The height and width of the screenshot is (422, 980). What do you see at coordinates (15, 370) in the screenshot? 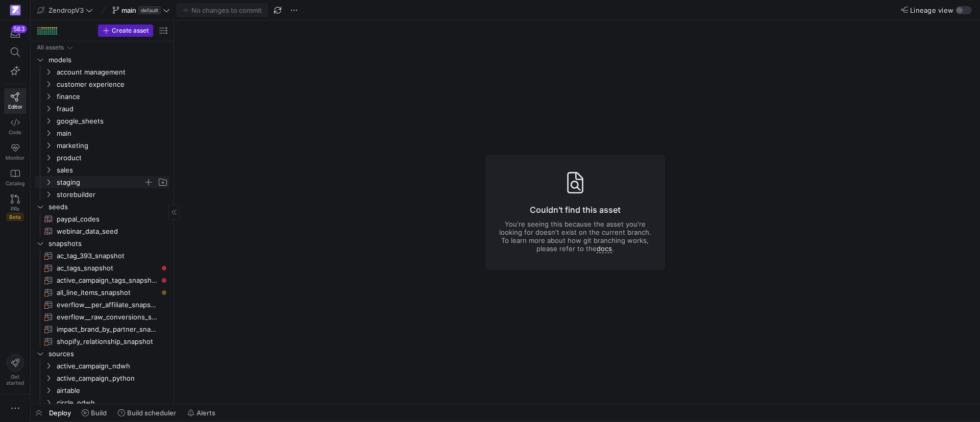
I see `button: Getstarted` at bounding box center [15, 370].